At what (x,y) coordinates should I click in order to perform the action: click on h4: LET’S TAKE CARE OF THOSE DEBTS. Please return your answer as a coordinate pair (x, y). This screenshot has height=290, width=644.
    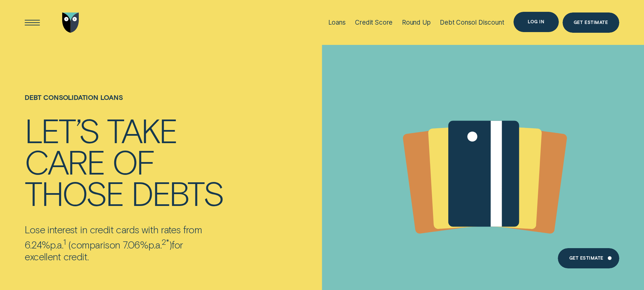
    Looking at the image, I should click on (124, 161).